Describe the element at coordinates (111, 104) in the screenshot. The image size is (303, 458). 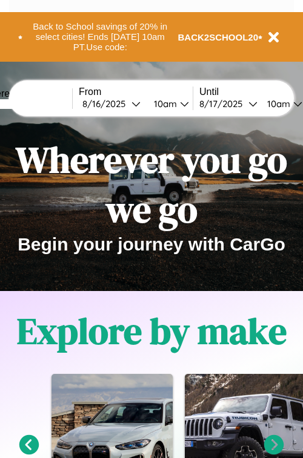
I see `button: 8/16/2025` at that location.